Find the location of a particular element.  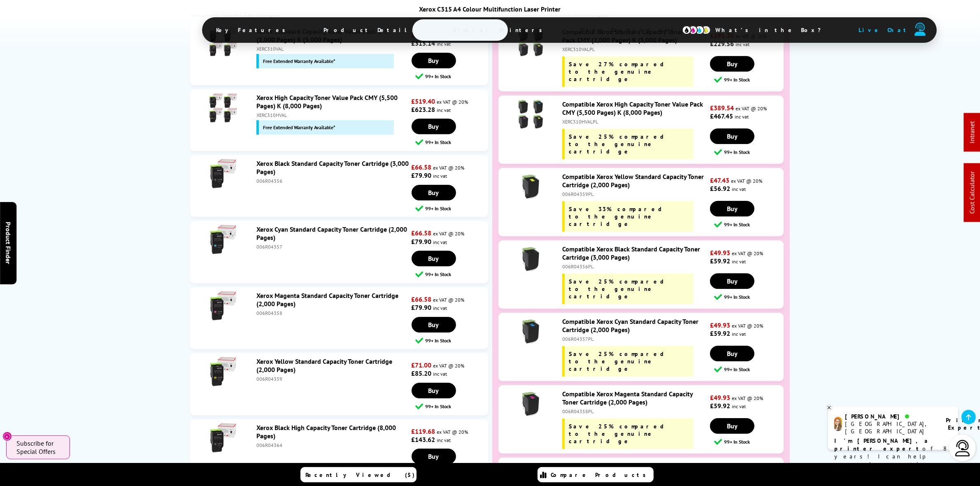

img: Xerox Cyan Standard Capacity Toner Cartridge (2,000 Pages) is located at coordinates (223, 239).